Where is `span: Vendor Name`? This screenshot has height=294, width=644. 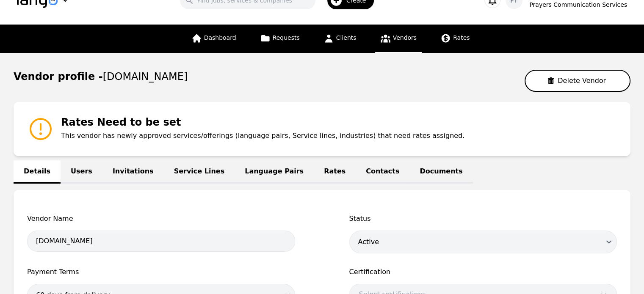 span: Vendor Name is located at coordinates (161, 219).